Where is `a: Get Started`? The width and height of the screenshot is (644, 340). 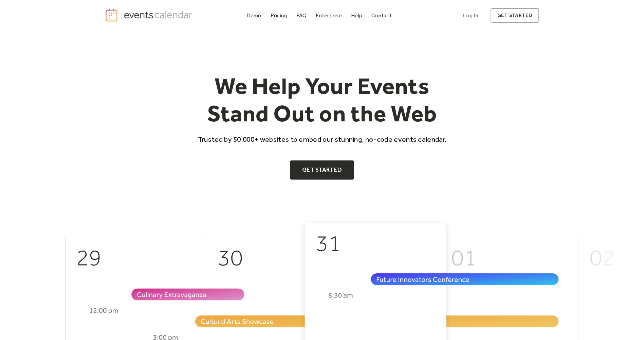
a: Get Started is located at coordinates (322, 170).